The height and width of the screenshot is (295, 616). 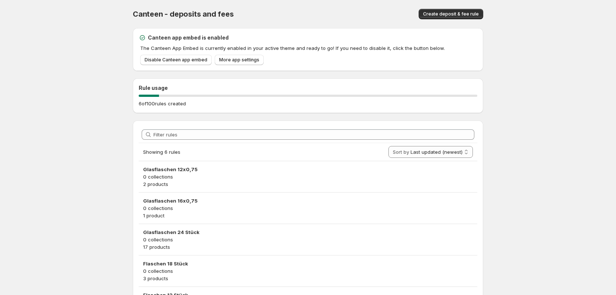 What do you see at coordinates (314, 134) in the screenshot?
I see `input: Filter rules` at bounding box center [314, 134].